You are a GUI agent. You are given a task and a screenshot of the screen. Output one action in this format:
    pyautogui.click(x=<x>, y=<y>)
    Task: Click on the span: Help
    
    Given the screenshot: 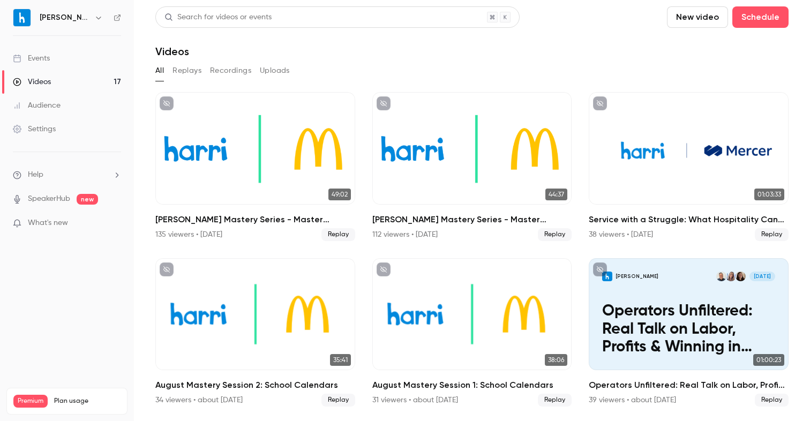 What is the action you would take?
    pyautogui.click(x=35, y=175)
    